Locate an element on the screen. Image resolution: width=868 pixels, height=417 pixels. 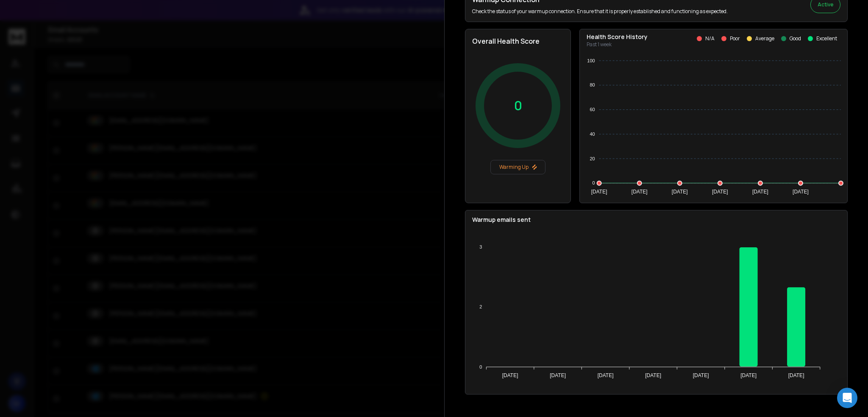
p: Poor is located at coordinates (735, 39).